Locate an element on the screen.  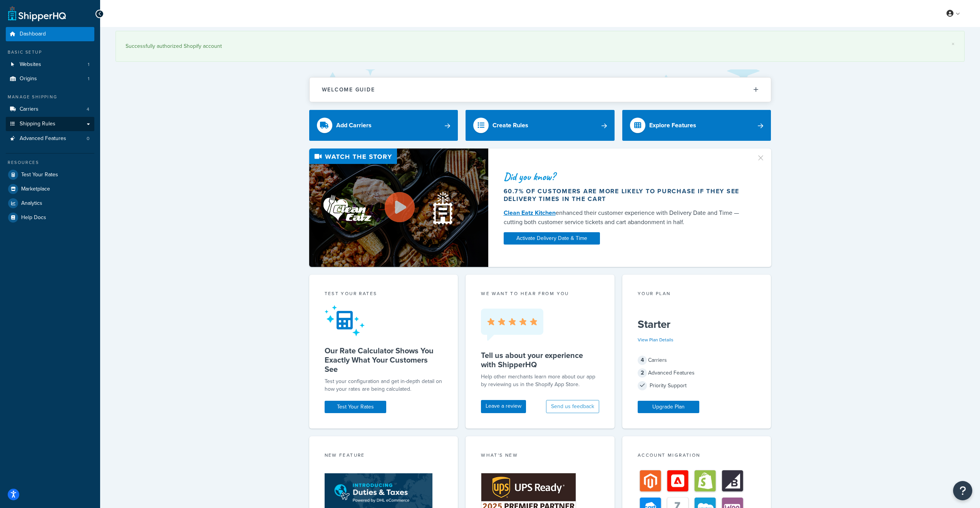
li: Advanced Features is located at coordinates (50, 138).